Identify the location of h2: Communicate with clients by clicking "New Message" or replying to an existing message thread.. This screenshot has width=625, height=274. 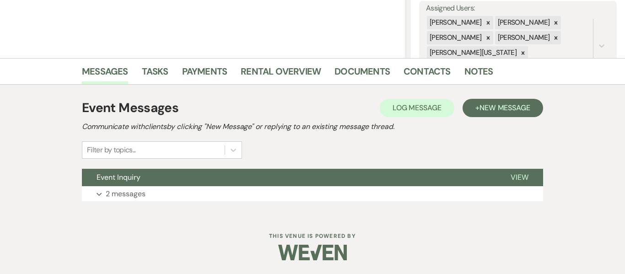
(313, 127).